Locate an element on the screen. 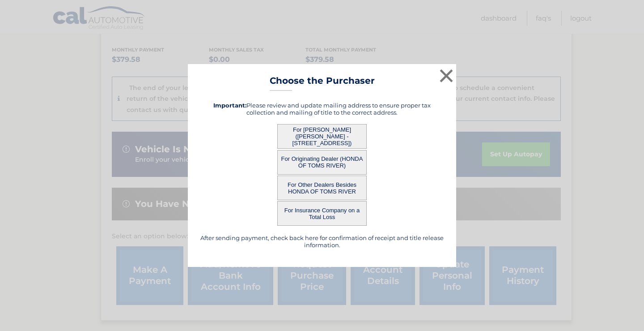 Image resolution: width=644 pixels, height=331 pixels. h5: After sending payment, check back here for confirmation of receipt and title release information. is located at coordinates (322, 242).